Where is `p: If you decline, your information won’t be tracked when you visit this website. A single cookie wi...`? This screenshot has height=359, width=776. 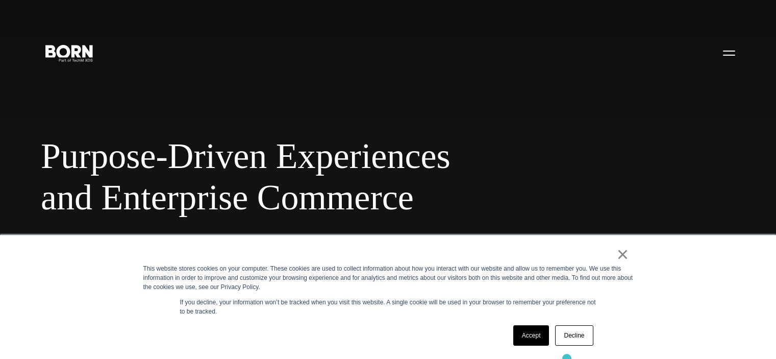 p: If you decline, your information won’t be tracked when you visit this website. A single cookie wi... is located at coordinates (388, 307).